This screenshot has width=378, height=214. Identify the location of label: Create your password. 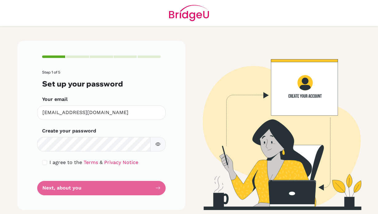
(69, 131).